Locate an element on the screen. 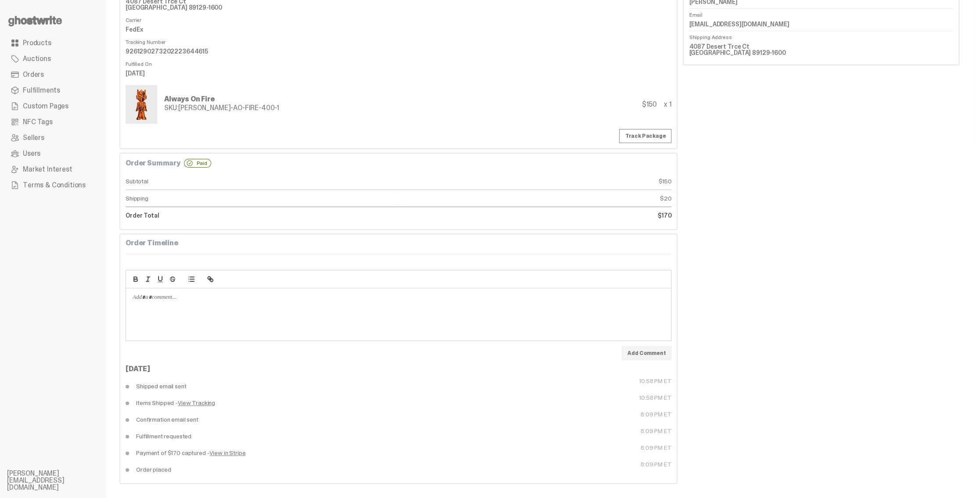  dt: Email is located at coordinates (820, 13).